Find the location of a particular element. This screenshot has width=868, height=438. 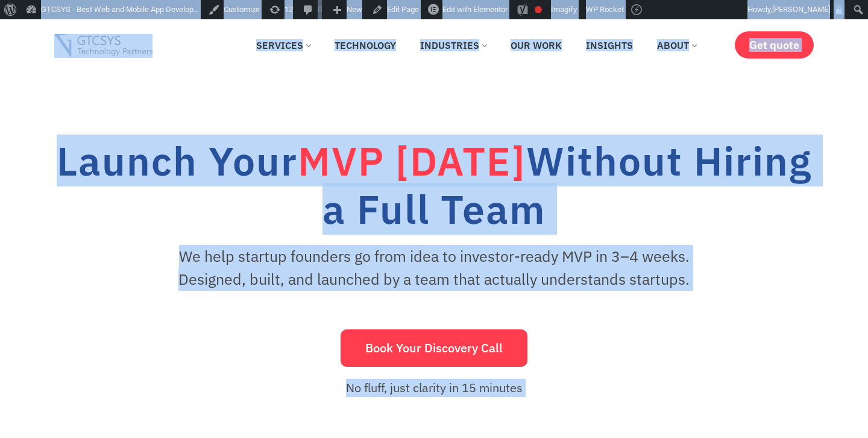

a: Our Work is located at coordinates (536, 45).